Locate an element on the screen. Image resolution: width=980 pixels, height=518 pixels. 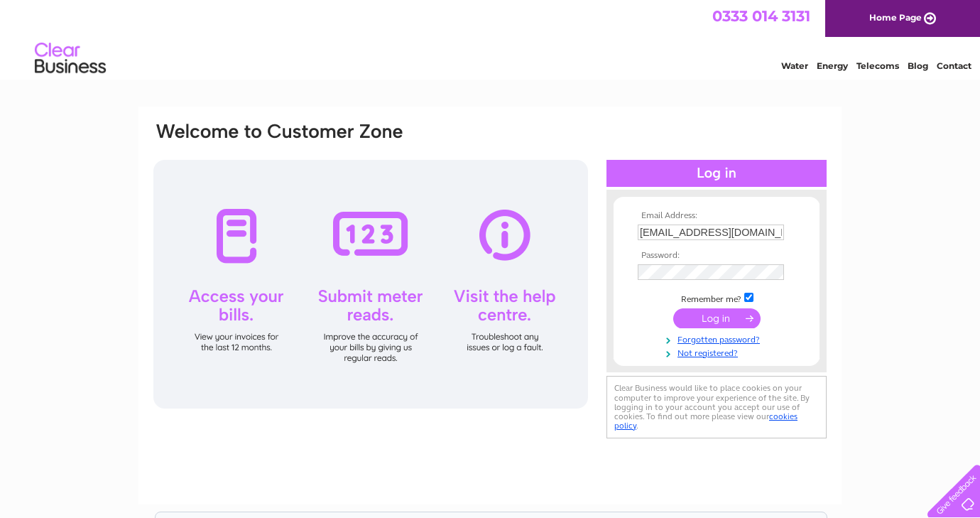
a: Contact is located at coordinates (953, 65).